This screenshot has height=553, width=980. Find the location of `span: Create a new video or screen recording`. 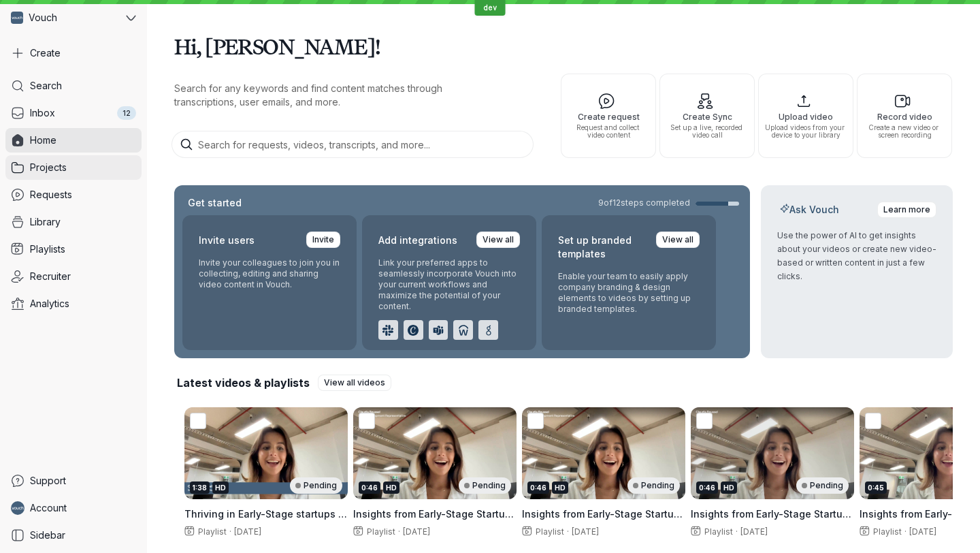

span: Create a new video or screen recording is located at coordinates (904, 131).